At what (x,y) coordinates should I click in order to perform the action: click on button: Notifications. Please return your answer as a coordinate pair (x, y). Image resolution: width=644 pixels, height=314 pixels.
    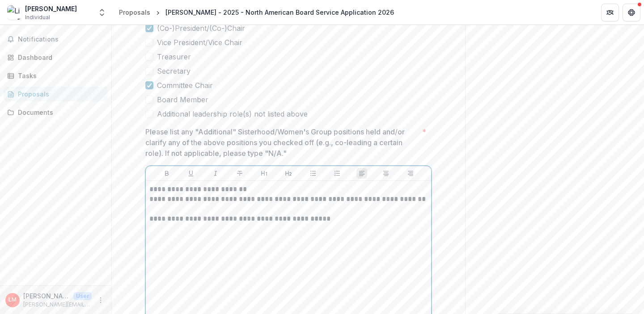
    Looking at the image, I should click on (55, 39).